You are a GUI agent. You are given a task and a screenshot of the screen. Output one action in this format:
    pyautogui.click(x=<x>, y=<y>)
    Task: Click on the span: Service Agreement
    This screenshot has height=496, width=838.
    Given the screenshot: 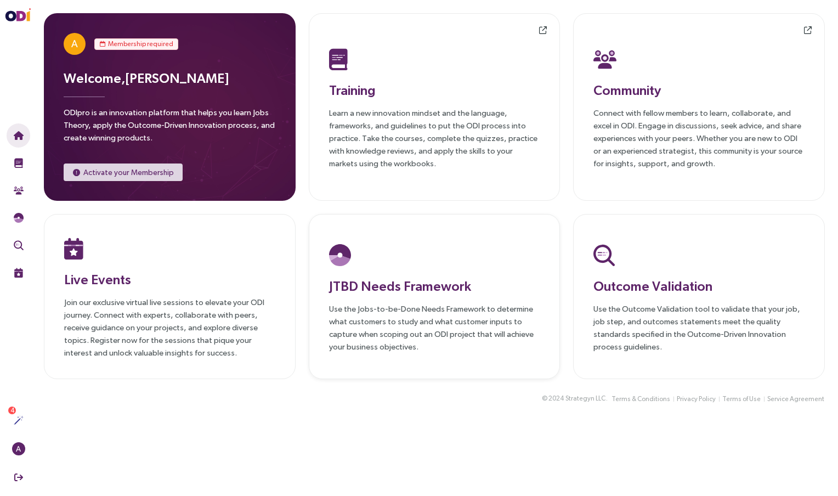 What is the action you would take?
    pyautogui.click(x=796, y=399)
    